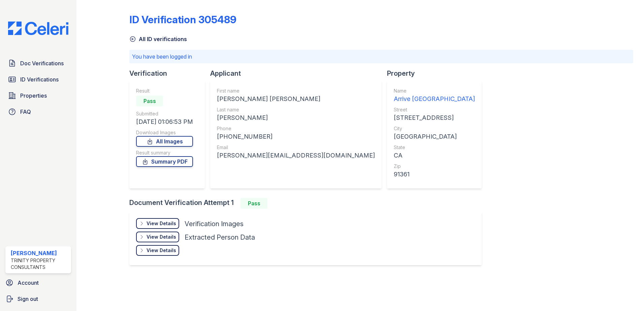 Image resolution: width=644 pixels, height=311 pixels. Describe the element at coordinates (38, 282) in the screenshot. I see `a: Account` at that location.